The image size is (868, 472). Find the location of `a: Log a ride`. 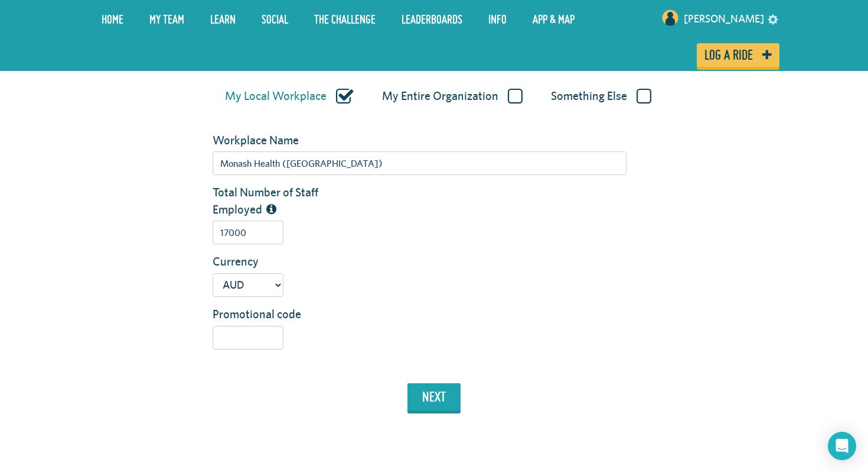

a: Log a ride is located at coordinates (738, 55).